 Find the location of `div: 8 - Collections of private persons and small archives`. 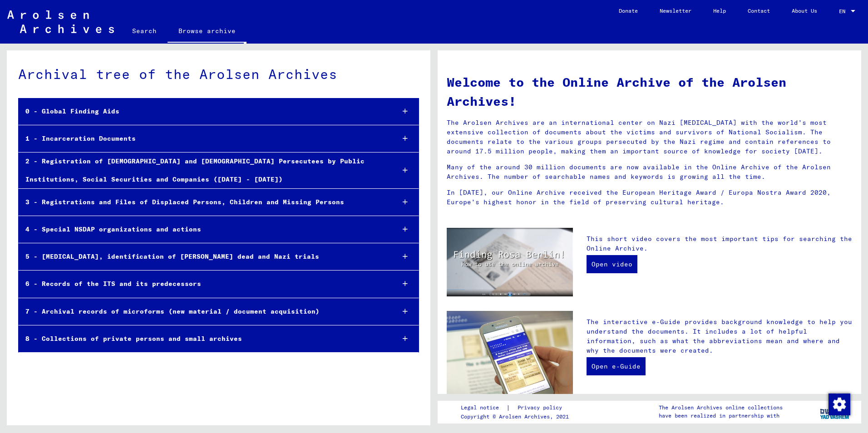

div: 8 - Collections of private persons and small archives is located at coordinates (203, 339).